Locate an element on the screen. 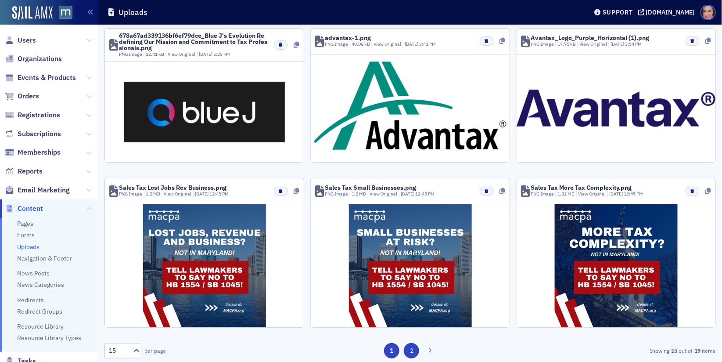 This screenshot has width=722, height=362. div: 12.41 kB is located at coordinates (154, 54).